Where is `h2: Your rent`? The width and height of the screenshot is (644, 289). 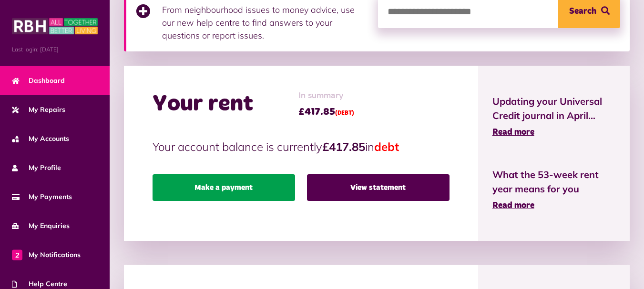
h2: Your rent is located at coordinates (203, 104).